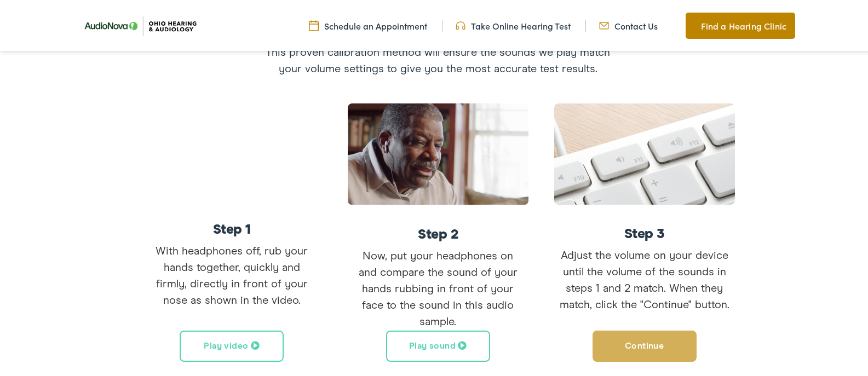 The height and width of the screenshot is (376, 868). What do you see at coordinates (438, 52) in the screenshot?
I see `div: This proven calibration method will ensure the sounds we play match your volume settings to give ...` at bounding box center [438, 52].